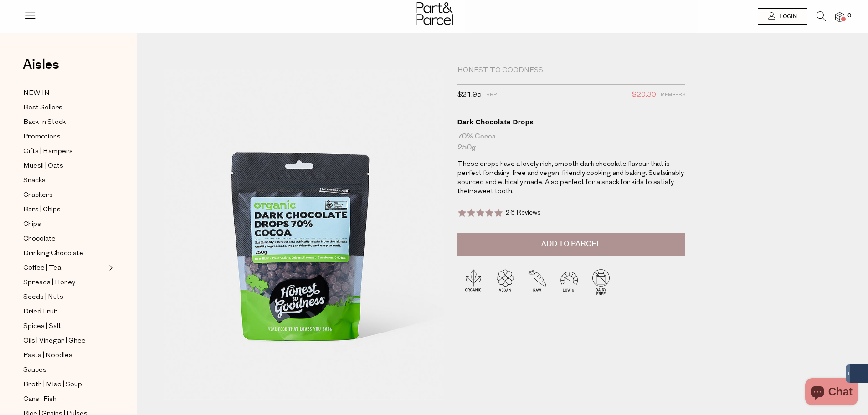  I want to click on span: Members, so click(673, 95).